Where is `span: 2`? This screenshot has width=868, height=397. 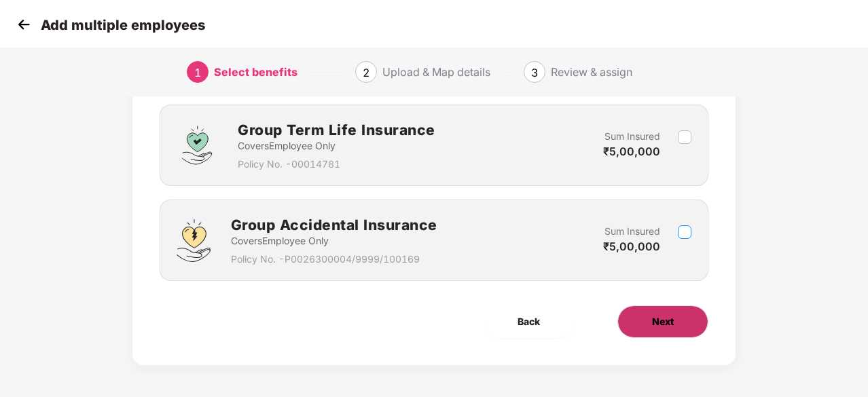 span: 2 is located at coordinates (366, 73).